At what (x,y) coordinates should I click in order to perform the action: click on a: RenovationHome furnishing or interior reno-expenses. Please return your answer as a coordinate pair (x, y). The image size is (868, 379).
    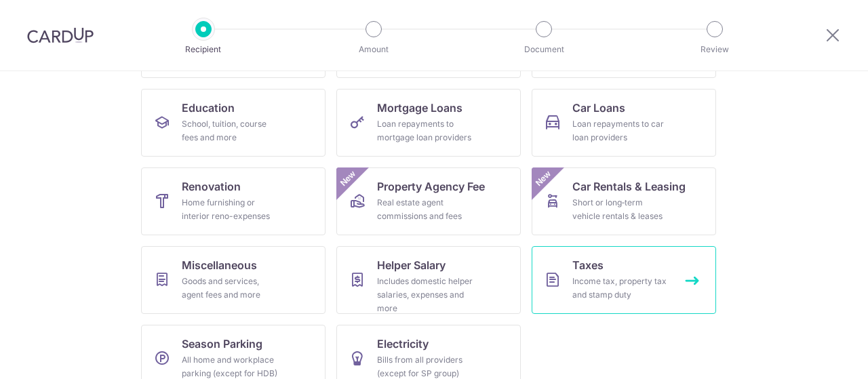
    Looking at the image, I should click on (233, 201).